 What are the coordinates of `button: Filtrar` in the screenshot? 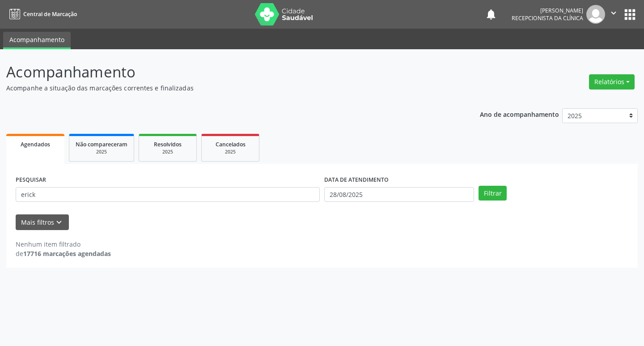 It's located at (492, 194).